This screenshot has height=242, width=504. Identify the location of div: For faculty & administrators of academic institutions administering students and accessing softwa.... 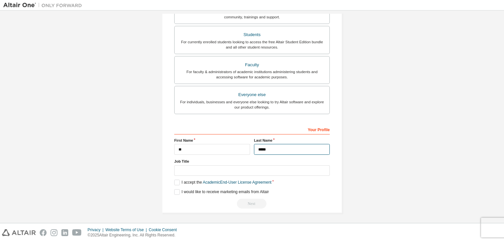
(252, 74).